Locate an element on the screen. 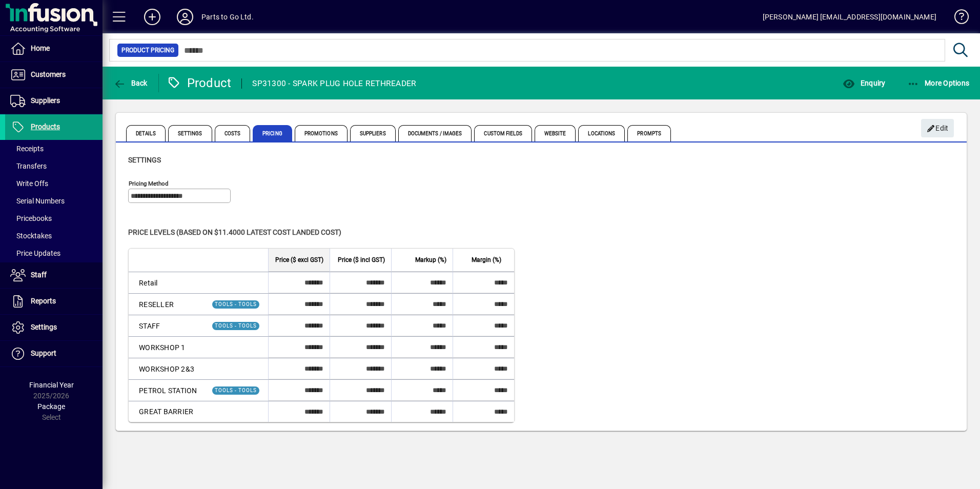  span: Financial Year is located at coordinates (51, 385).